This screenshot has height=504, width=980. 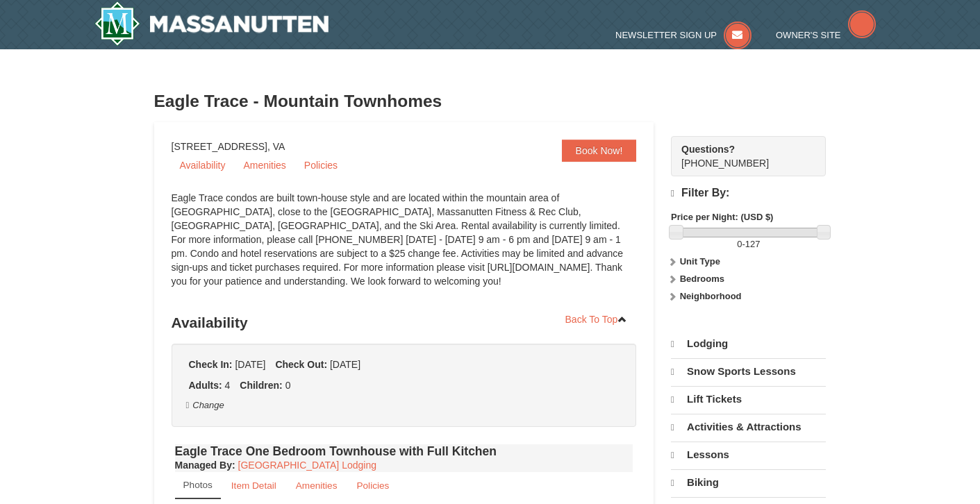 I want to click on a: Newsletter Sign Up, so click(x=683, y=35).